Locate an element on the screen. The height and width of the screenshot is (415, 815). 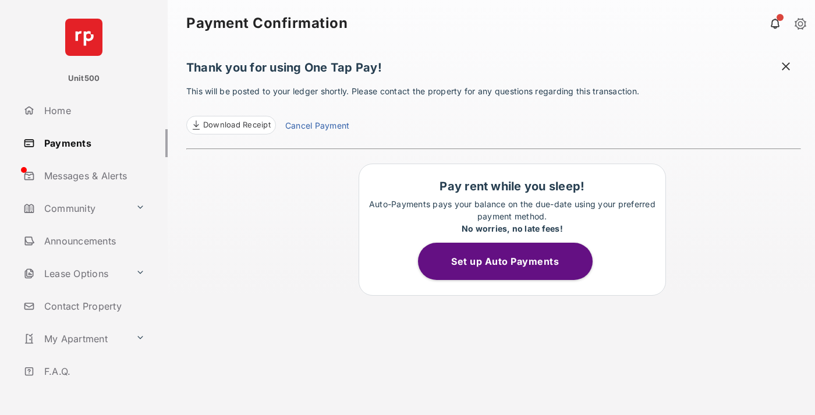
span: Download Receipt is located at coordinates (237, 125).